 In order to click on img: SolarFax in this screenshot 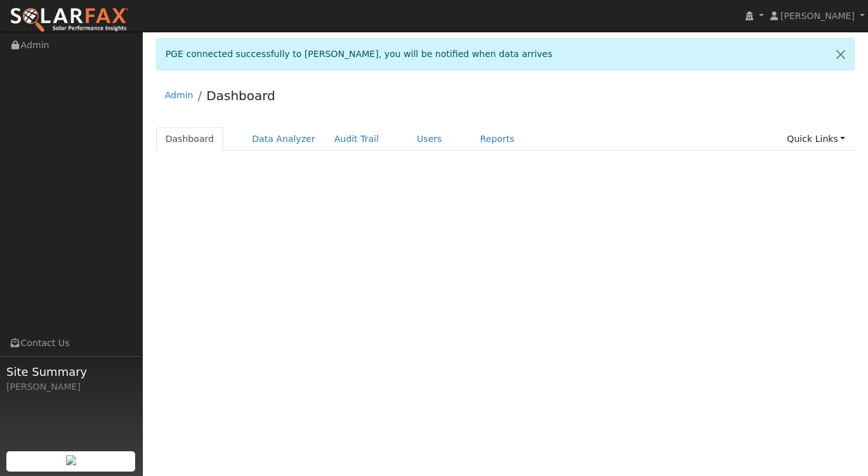, I will do `click(69, 20)`.